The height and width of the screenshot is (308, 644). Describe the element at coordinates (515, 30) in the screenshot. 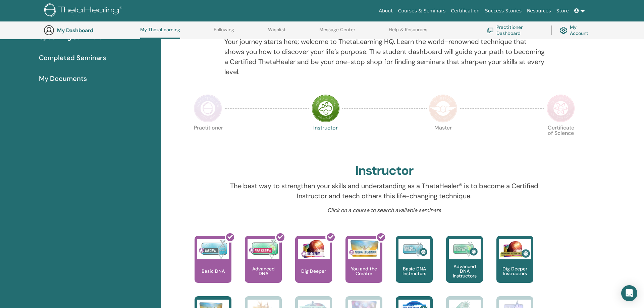

I see `a: Practitioner Dashboard` at that location.